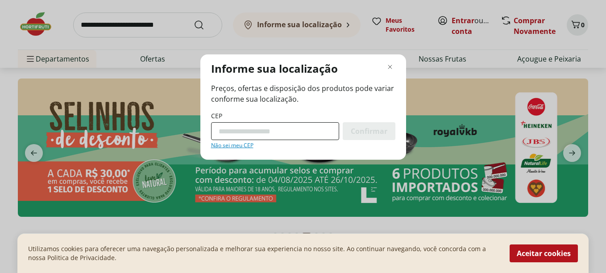 This screenshot has width=606, height=273. What do you see at coordinates (303, 94) in the screenshot?
I see `span: Preços, ofertas e disposição dos produtos pode variar conforme sua localização.` at bounding box center [303, 94].